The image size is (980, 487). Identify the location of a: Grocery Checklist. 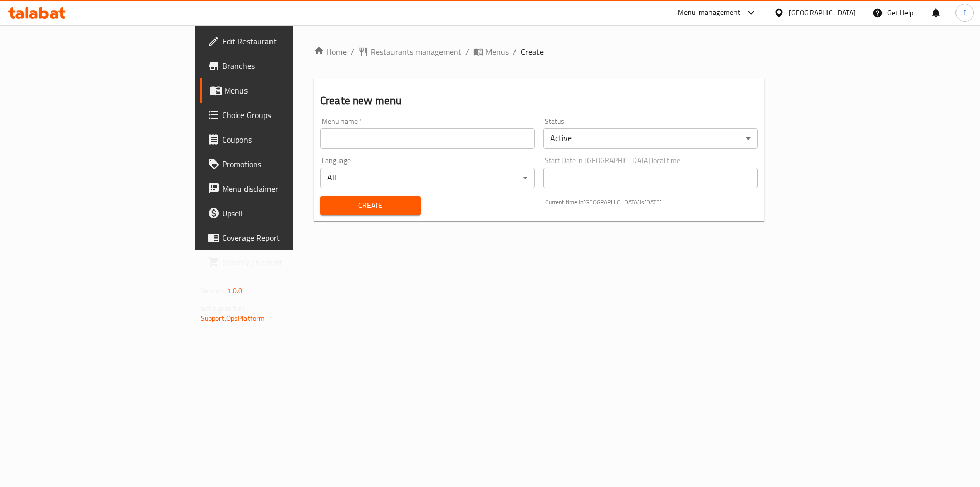
(279, 262).